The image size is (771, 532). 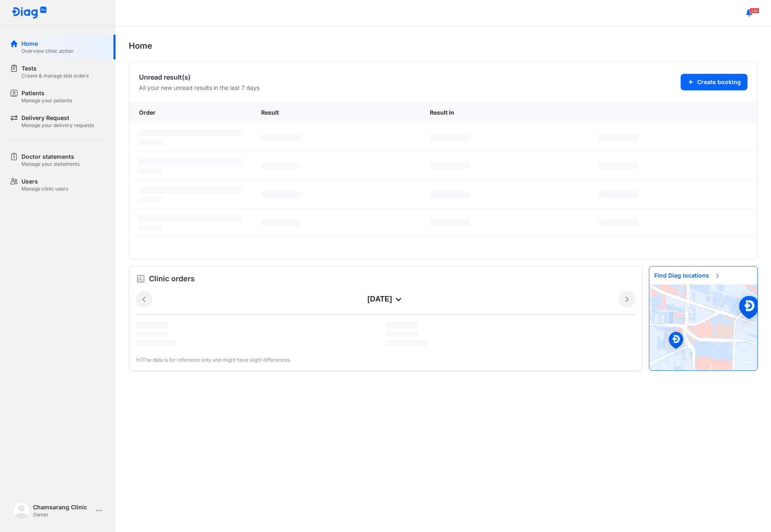 What do you see at coordinates (714, 82) in the screenshot?
I see `button: Create booking` at bounding box center [714, 82].